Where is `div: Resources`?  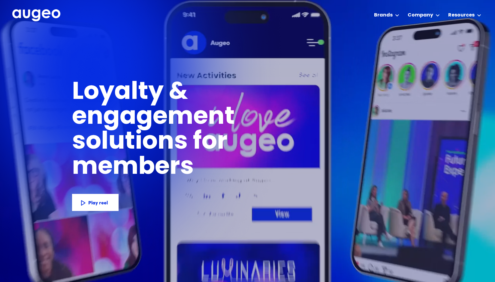 div: Resources is located at coordinates (461, 15).